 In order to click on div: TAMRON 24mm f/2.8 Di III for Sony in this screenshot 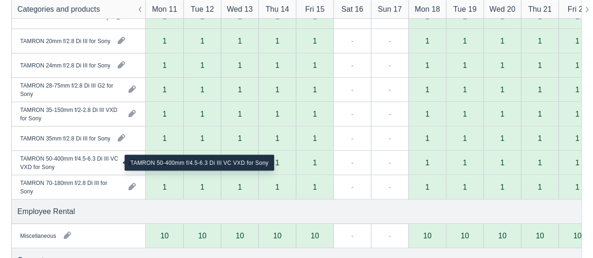, I will do `click(65, 65)`.